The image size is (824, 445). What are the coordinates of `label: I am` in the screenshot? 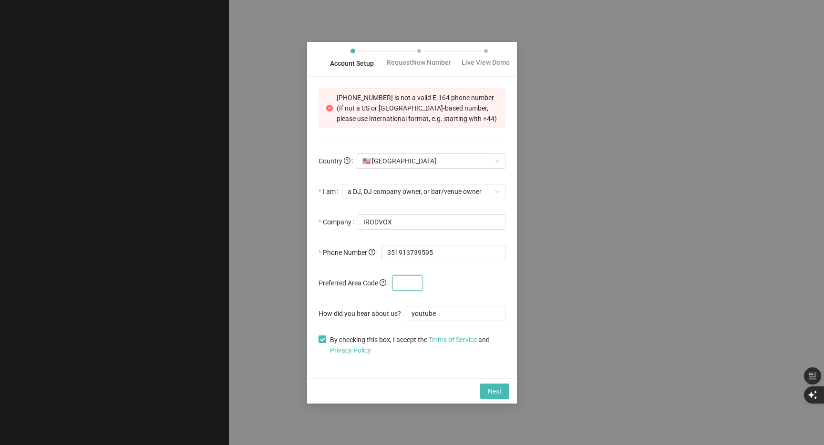 It's located at (330, 192).